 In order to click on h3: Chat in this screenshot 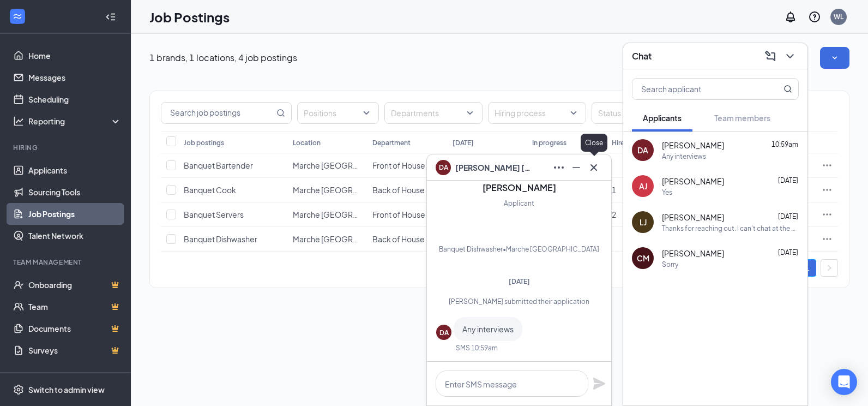, I will do `click(642, 56)`.